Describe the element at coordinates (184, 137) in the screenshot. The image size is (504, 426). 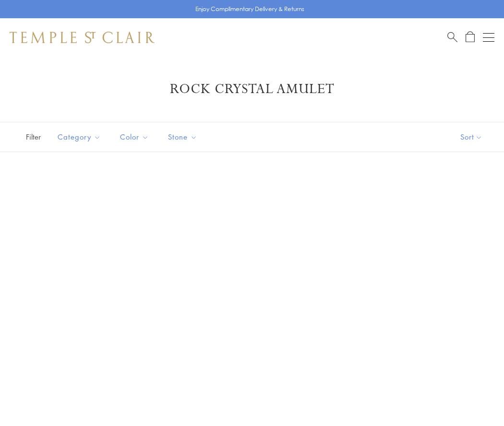
I see `span: Stone` at that location.